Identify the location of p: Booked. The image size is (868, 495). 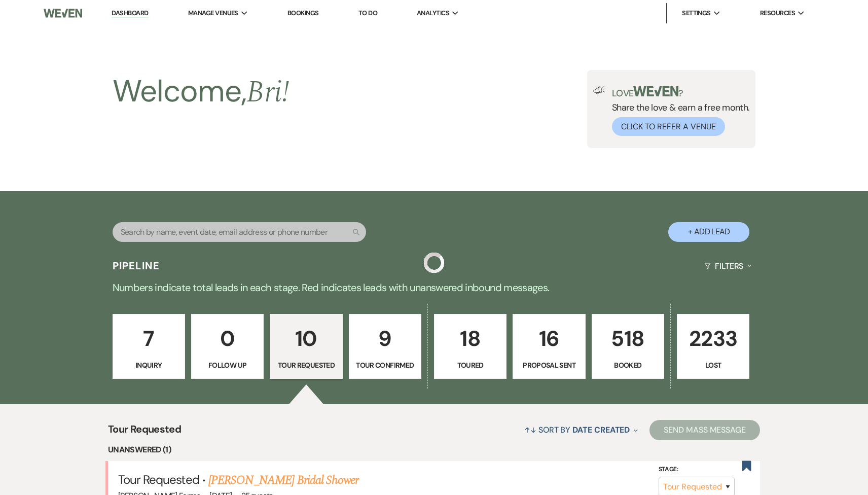
(628, 366).